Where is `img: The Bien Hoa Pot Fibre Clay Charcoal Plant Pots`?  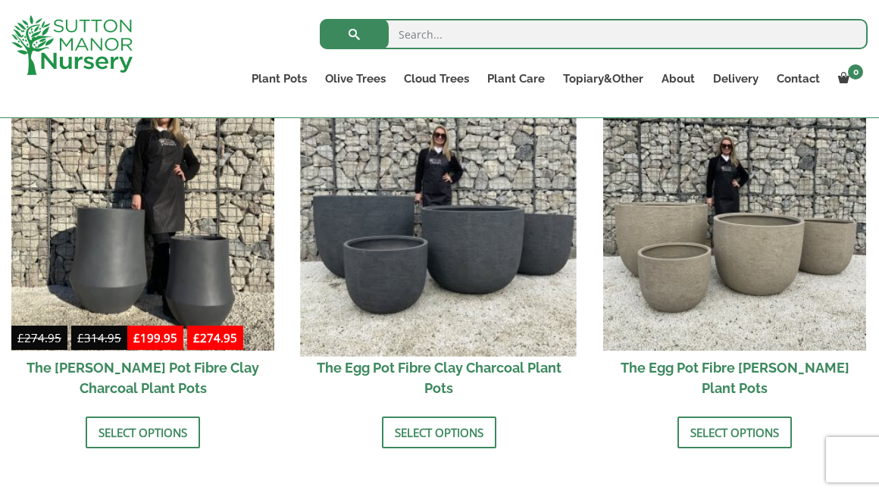 img: The Bien Hoa Pot Fibre Clay Charcoal Plant Pots is located at coordinates (143, 218).